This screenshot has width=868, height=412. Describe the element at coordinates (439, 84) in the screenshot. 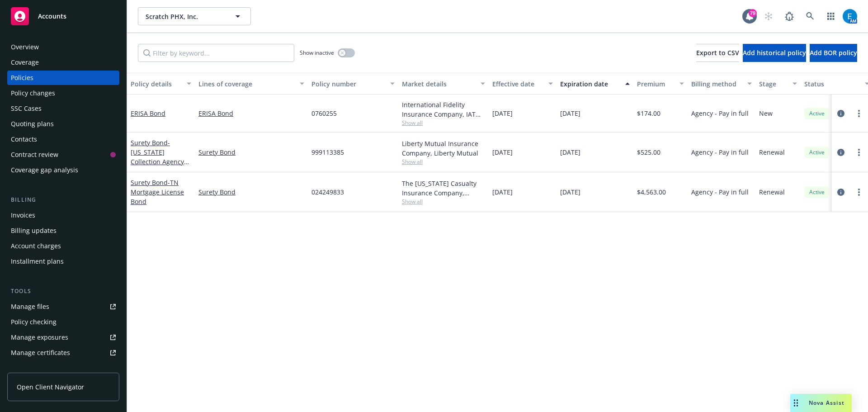

I see `div: Market details` at that location.